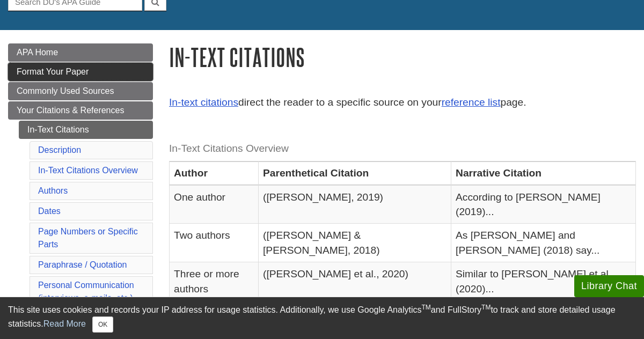 This screenshot has width=644, height=339. I want to click on button: Close, so click(102, 324).